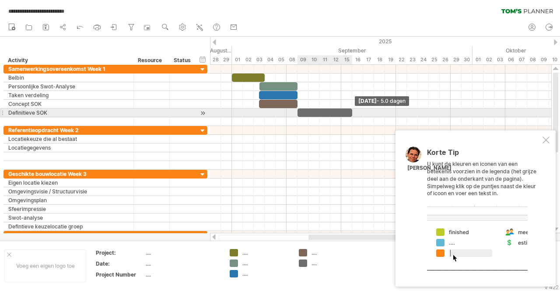 The image size is (560, 291). Describe the element at coordinates (248, 60) in the screenshot. I see `div: dinsdag, 2 September 2025` at that location.